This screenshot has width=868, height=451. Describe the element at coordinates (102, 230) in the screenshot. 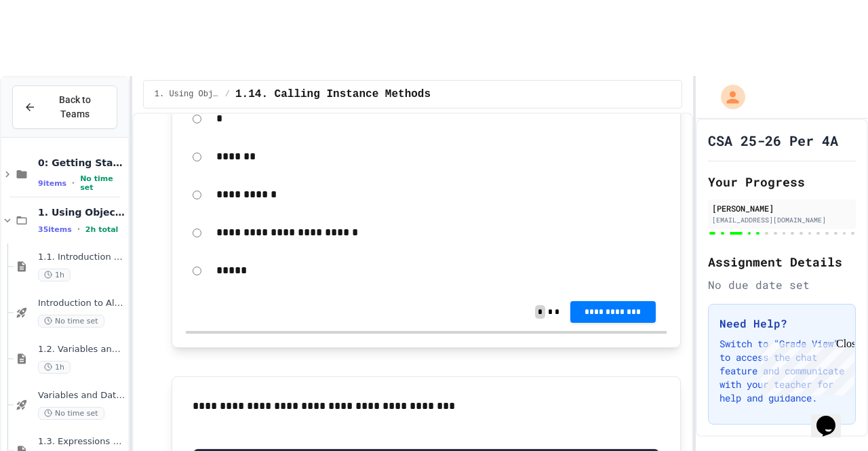

I see `span: 2h total` at that location.